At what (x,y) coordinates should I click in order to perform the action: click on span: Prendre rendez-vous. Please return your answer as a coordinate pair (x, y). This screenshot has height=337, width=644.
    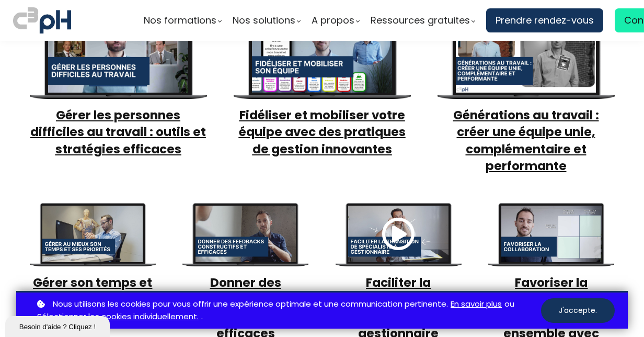
    Looking at the image, I should click on (545, 20).